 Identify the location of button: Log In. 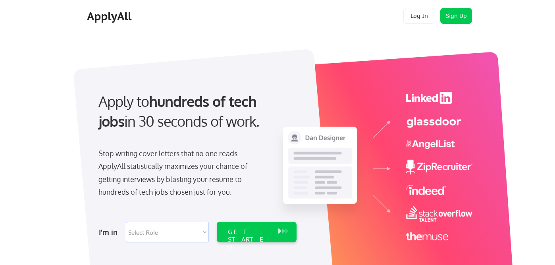
(419, 16).